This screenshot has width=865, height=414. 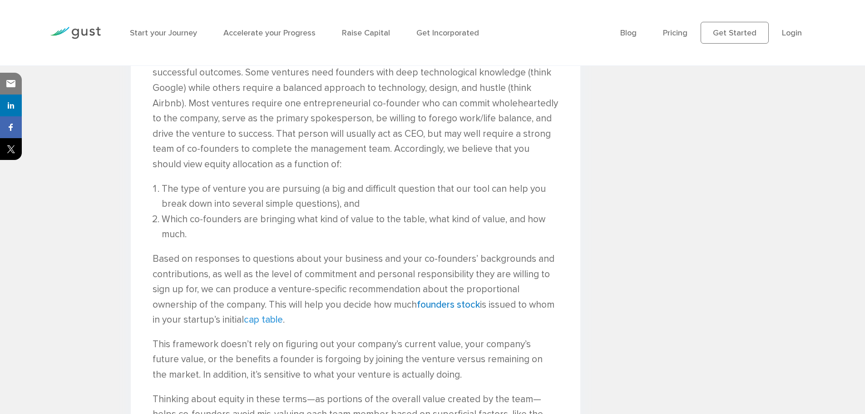 I want to click on p: Based on responses to questions about your business and your co-founders’ backgrounds and contrib..., so click(x=356, y=289).